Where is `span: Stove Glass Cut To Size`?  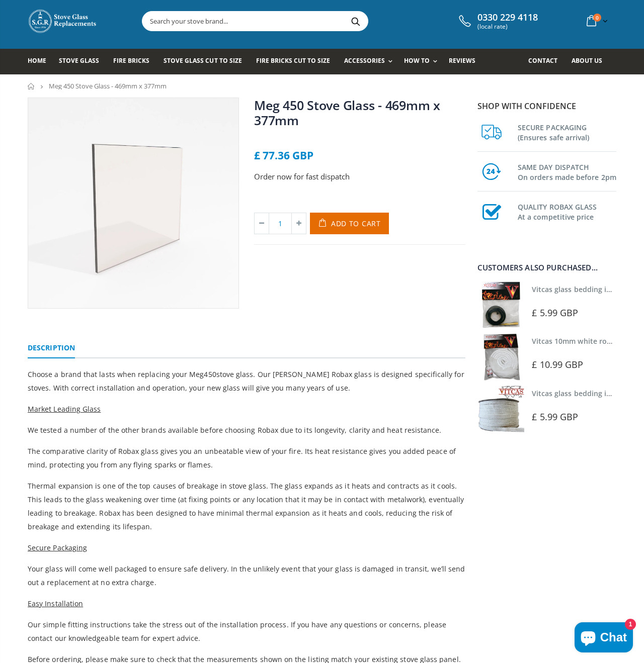 span: Stove Glass Cut To Size is located at coordinates (202, 60).